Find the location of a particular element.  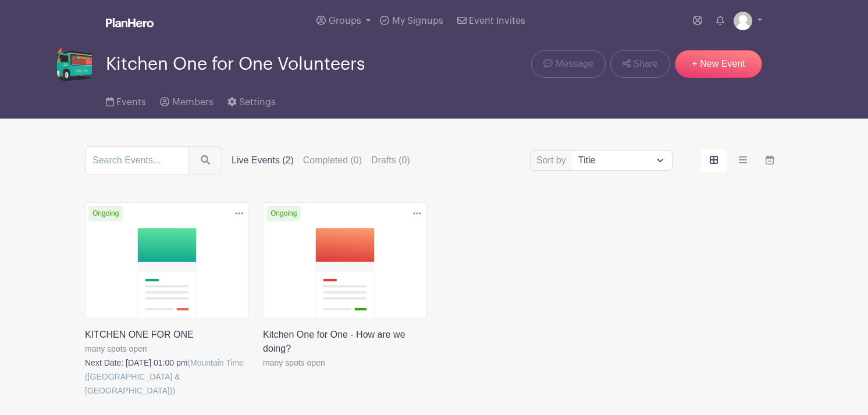

input: Search Events... is located at coordinates (137, 160).